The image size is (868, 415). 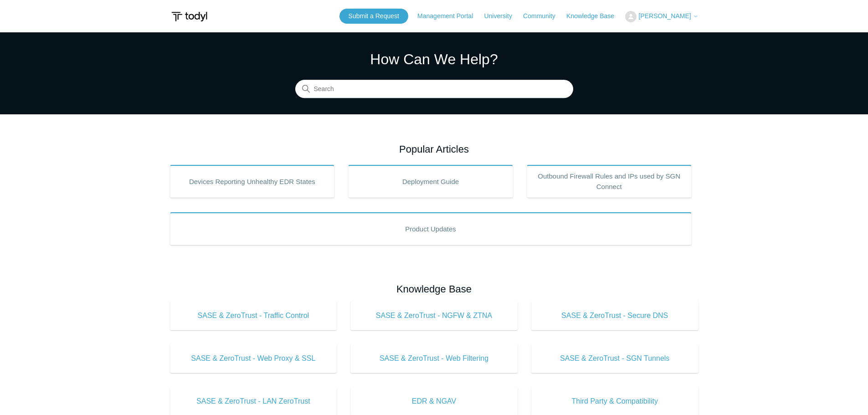 What do you see at coordinates (434, 316) in the screenshot?
I see `span: SASE & ZeroTrust - NGFW & ZTNA` at bounding box center [434, 316].